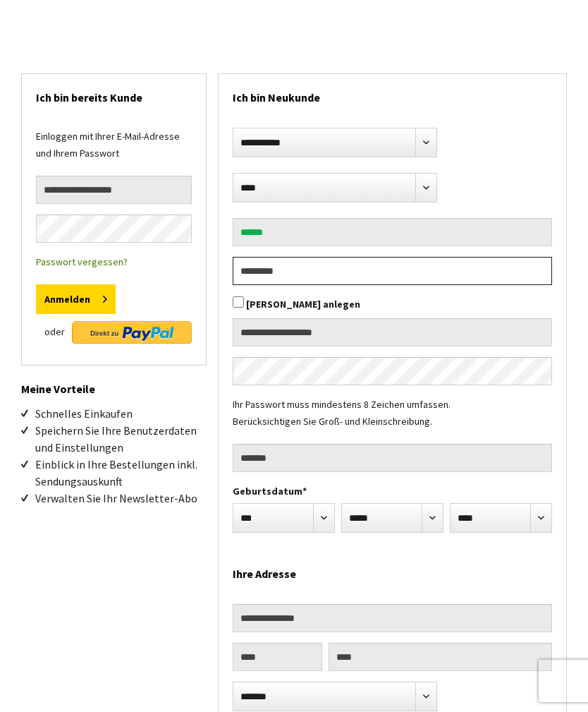 The image size is (588, 712). What do you see at coordinates (121, 413) in the screenshot?
I see `li: Schnelles Einkaufen` at bounding box center [121, 413].